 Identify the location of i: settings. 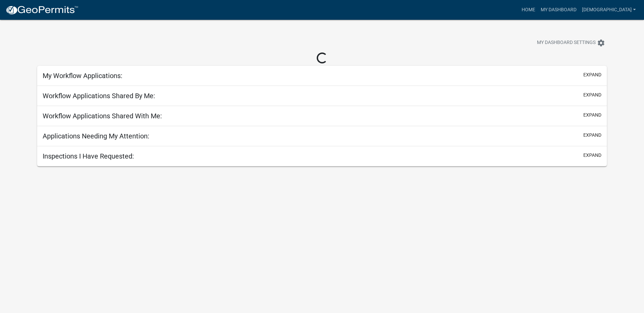
(601, 43).